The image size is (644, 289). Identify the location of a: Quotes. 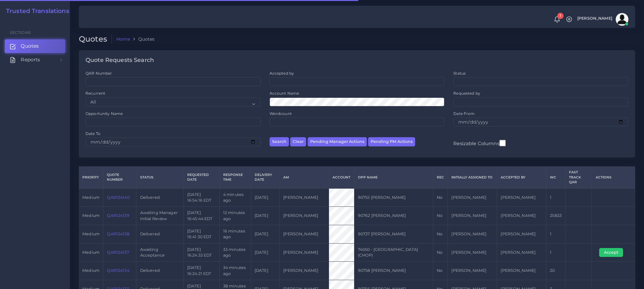
(35, 46).